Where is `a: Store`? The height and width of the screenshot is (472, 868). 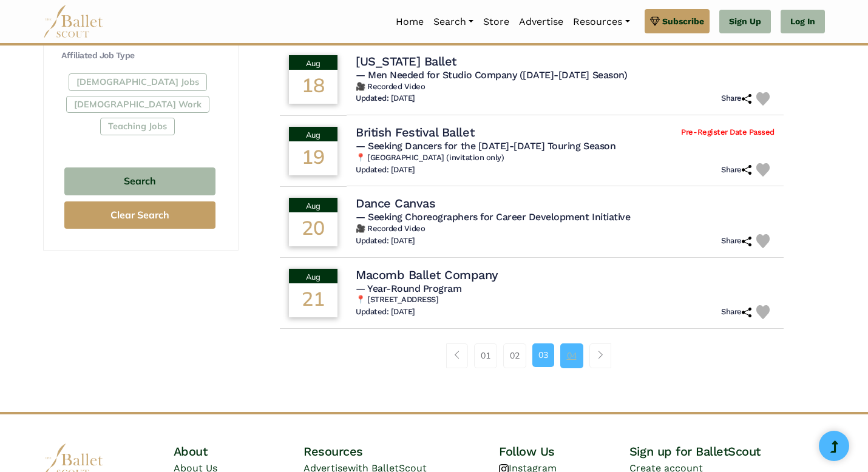 a: Store is located at coordinates (496, 22).